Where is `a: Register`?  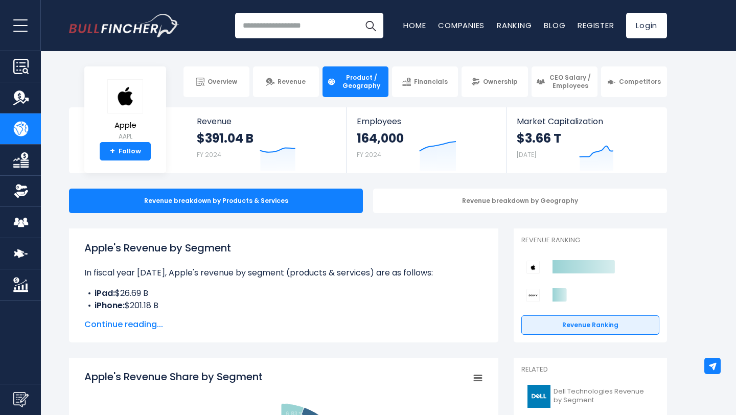 a: Register is located at coordinates (595, 25).